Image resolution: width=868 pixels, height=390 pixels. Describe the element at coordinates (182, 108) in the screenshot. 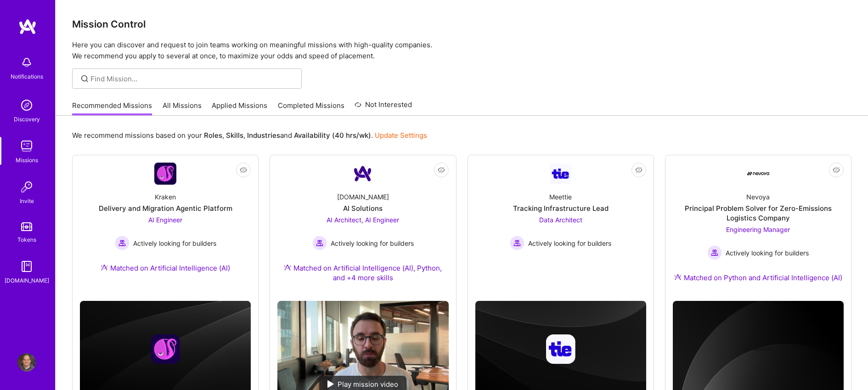

I see `a: All Missions` at that location.